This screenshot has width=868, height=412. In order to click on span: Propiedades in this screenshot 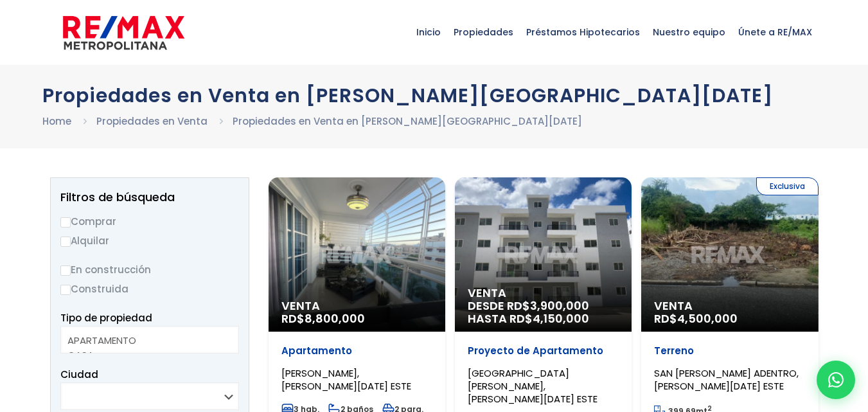, I will do `click(483, 32)`.